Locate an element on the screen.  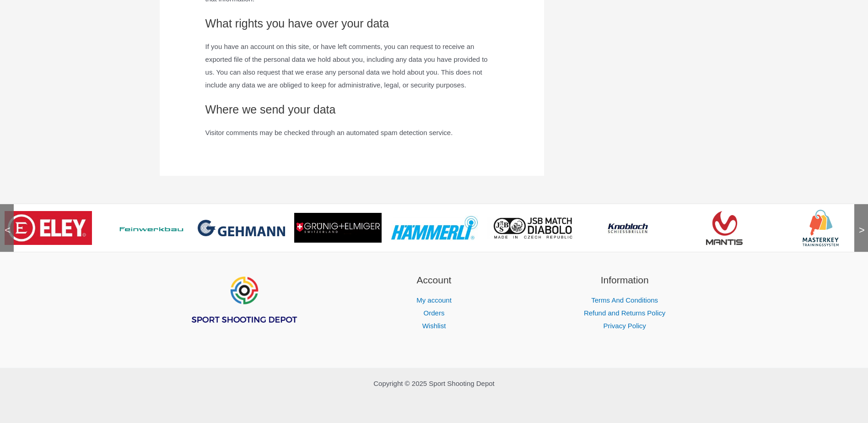
a: Refund and Returns Policy is located at coordinates (625, 313).